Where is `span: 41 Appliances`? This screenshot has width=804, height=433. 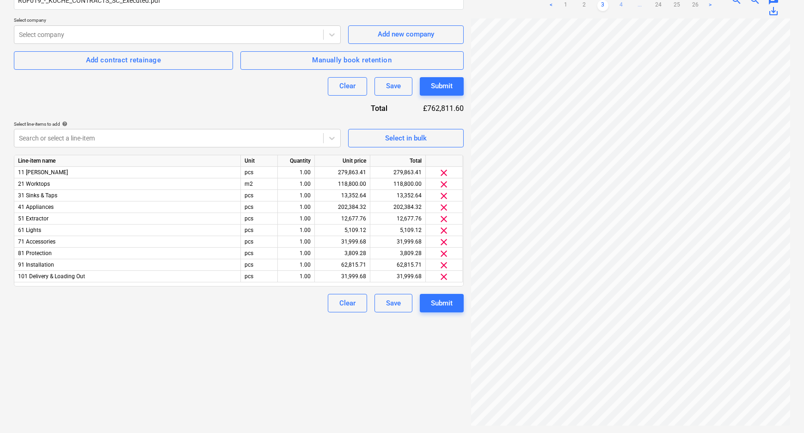 span: 41 Appliances is located at coordinates (36, 207).